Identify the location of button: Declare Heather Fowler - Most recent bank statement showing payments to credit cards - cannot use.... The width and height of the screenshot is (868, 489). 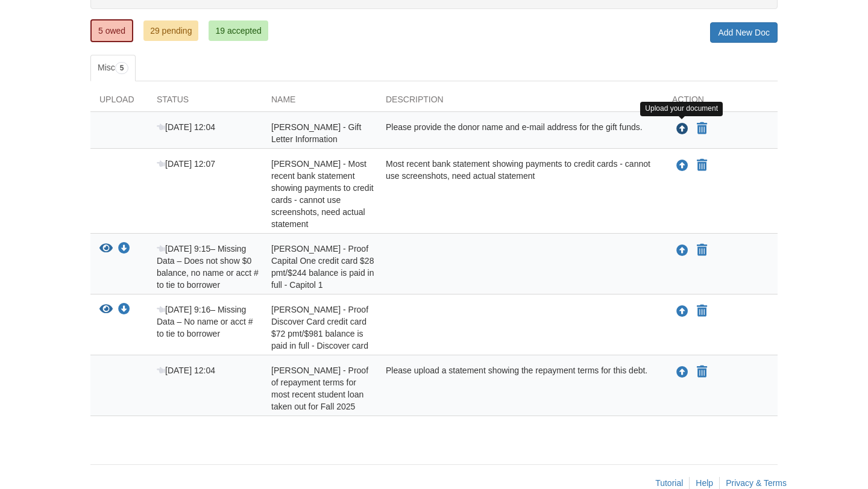
(701, 166).